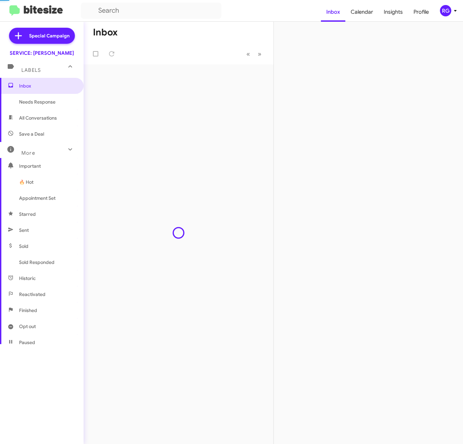 Image resolution: width=463 pixels, height=444 pixels. I want to click on a: Profile, so click(421, 12).